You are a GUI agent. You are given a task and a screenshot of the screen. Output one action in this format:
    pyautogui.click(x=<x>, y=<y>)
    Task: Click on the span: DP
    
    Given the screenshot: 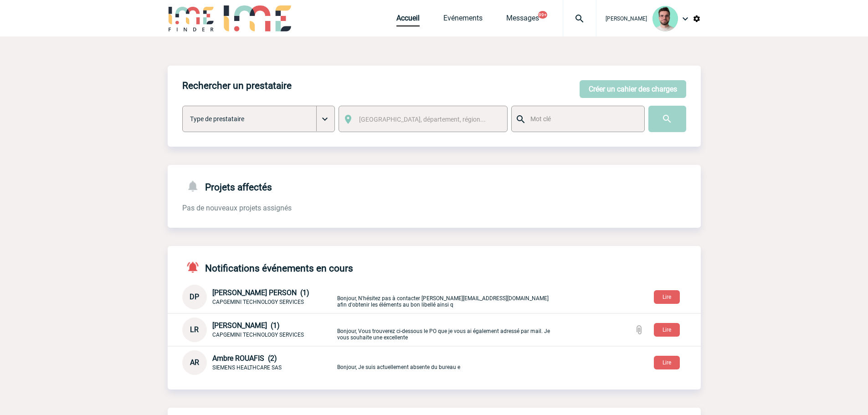 What is the action you would take?
    pyautogui.click(x=194, y=296)
    